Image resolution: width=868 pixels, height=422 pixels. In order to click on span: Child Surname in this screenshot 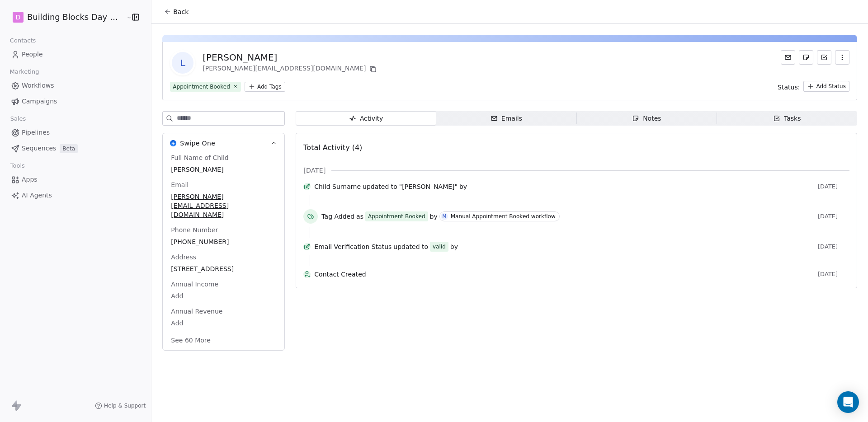, I will do `click(337, 187)`.